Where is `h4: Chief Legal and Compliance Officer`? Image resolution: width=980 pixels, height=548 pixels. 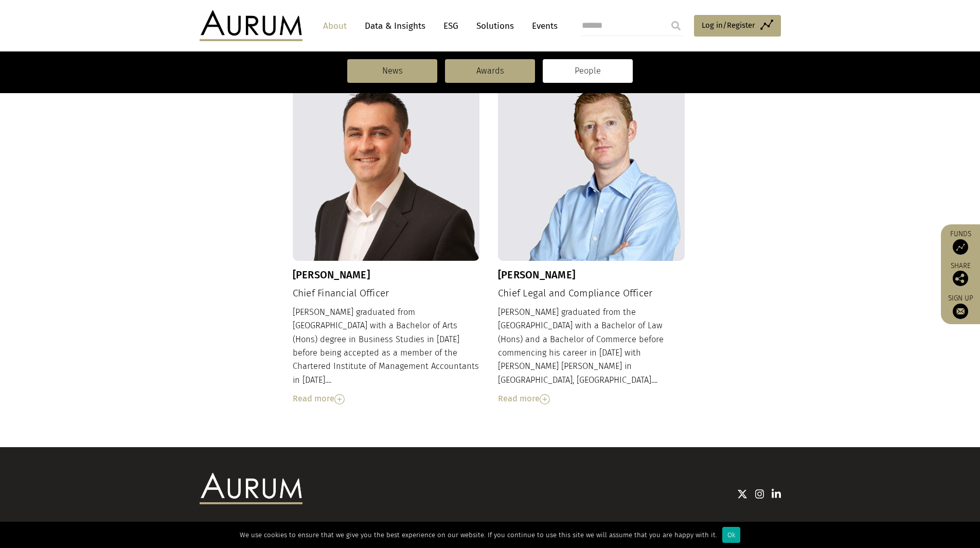
h4: Chief Legal and Compliance Officer is located at coordinates (591, 293).